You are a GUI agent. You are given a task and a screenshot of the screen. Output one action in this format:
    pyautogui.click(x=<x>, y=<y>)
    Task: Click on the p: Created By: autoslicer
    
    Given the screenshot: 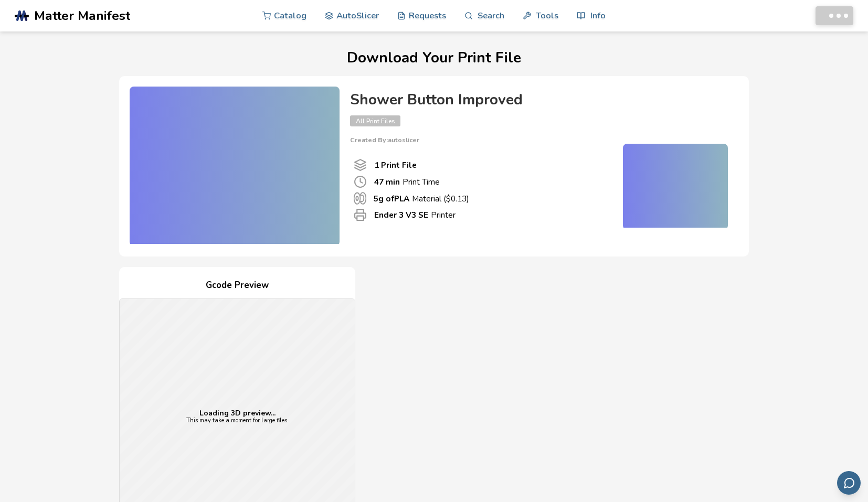 What is the action you would take?
    pyautogui.click(x=539, y=140)
    